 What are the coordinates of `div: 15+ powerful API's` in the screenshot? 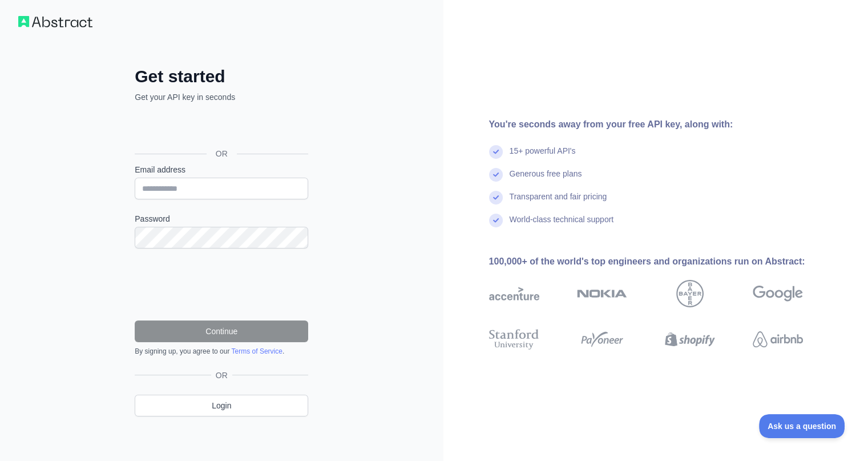 It's located at (543, 157).